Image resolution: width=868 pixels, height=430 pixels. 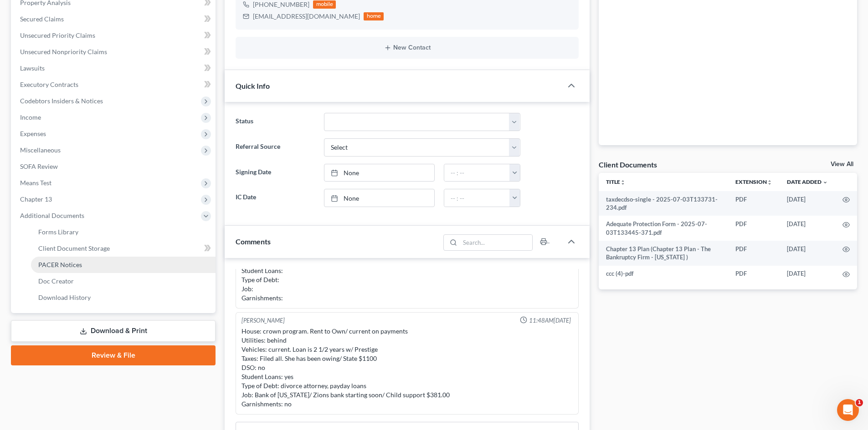 I want to click on a: Titleunfold_more, so click(x=616, y=181).